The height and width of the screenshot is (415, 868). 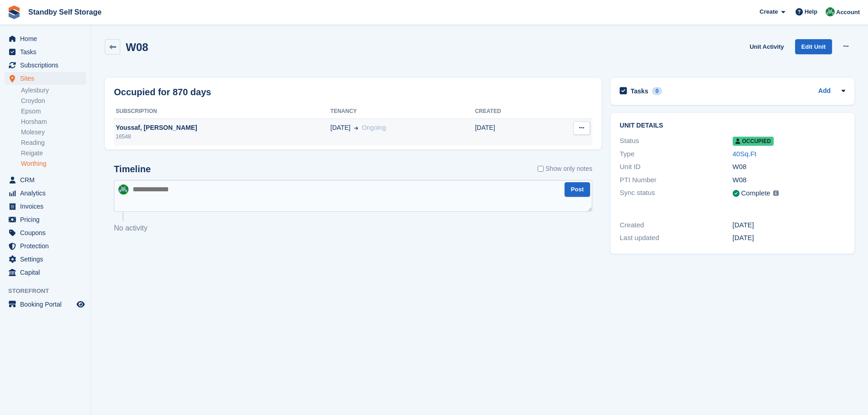 What do you see at coordinates (162, 92) in the screenshot?
I see `h2: Occupied for 870 days` at bounding box center [162, 92].